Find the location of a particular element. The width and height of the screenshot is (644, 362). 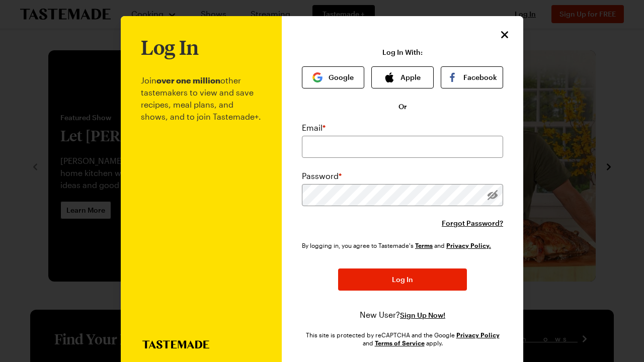

a: Google Terms of Service is located at coordinates (399, 343).